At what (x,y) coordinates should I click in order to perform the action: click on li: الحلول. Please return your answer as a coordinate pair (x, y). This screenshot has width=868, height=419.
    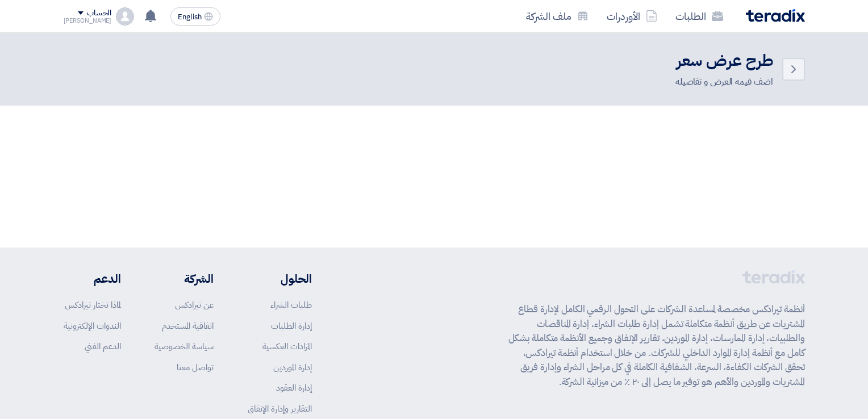
    Looking at the image, I should click on (280, 279).